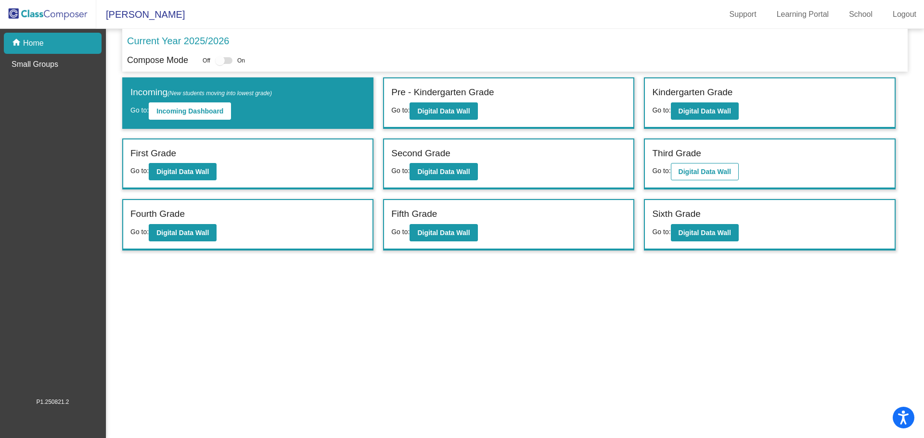 This screenshot has height=438, width=924. I want to click on a: School, so click(861, 14).